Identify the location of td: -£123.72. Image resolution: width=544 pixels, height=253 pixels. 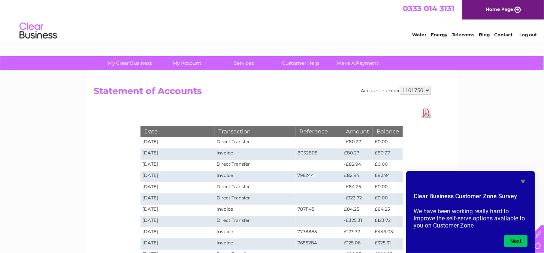
(357, 199).